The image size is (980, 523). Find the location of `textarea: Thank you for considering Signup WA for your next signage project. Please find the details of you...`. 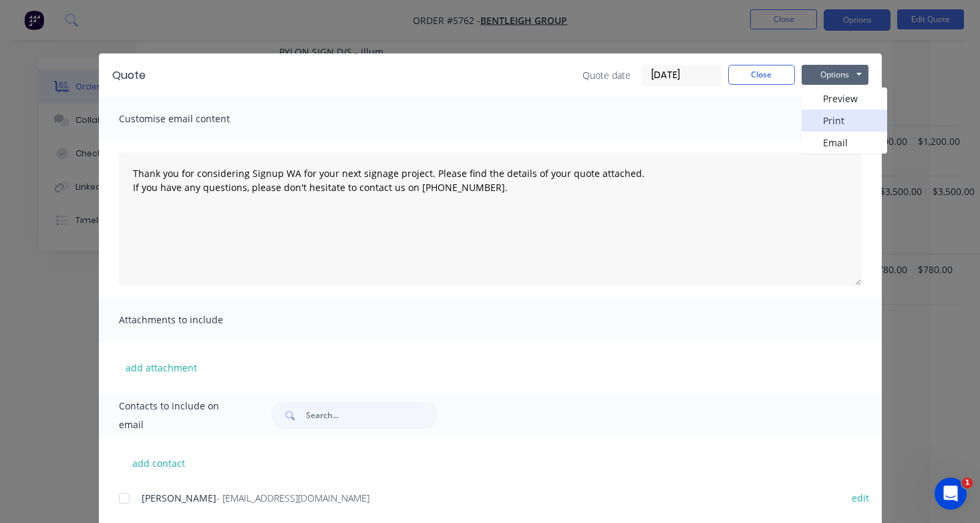

textarea: Thank you for considering Signup WA for your next signage project. Please find the details of you... is located at coordinates (490, 219).